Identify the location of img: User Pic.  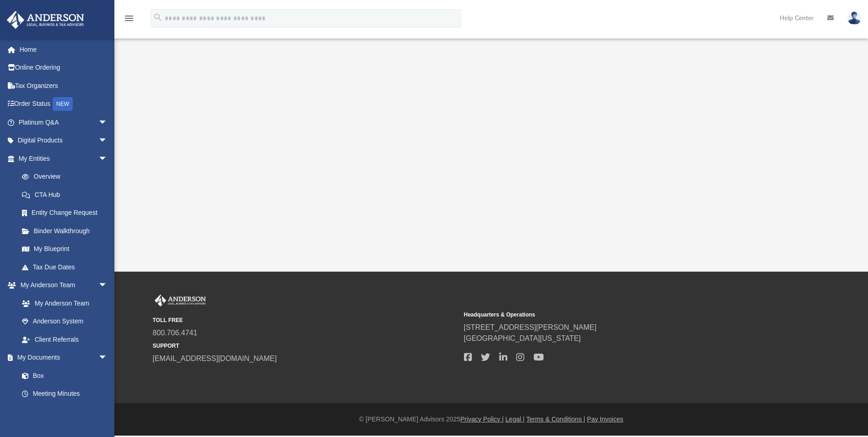
(854, 18).